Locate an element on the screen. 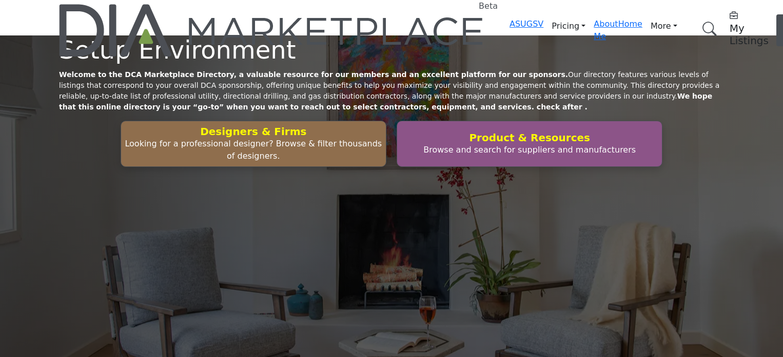 The image size is (783, 357). img: Site Logo is located at coordinates (272, 30).